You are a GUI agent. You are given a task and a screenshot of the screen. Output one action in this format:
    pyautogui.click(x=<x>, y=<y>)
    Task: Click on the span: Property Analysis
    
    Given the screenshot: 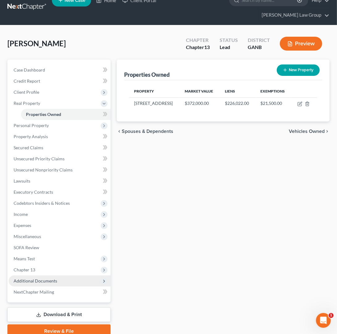 What is the action you would take?
    pyautogui.click(x=31, y=136)
    